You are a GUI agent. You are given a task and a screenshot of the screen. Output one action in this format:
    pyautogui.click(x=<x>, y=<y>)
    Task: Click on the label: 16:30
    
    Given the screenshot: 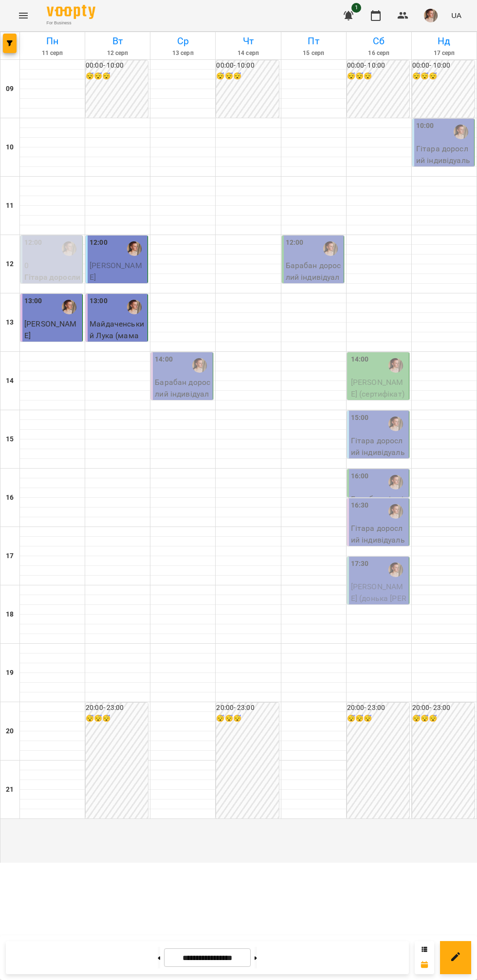 What is the action you would take?
    pyautogui.click(x=360, y=505)
    